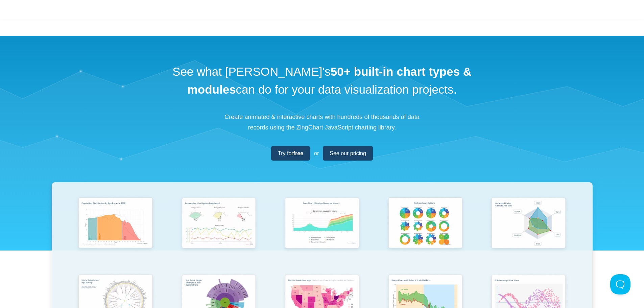 This screenshot has width=644, height=308. Describe the element at coordinates (290, 153) in the screenshot. I see `a: Try forfree` at that location.